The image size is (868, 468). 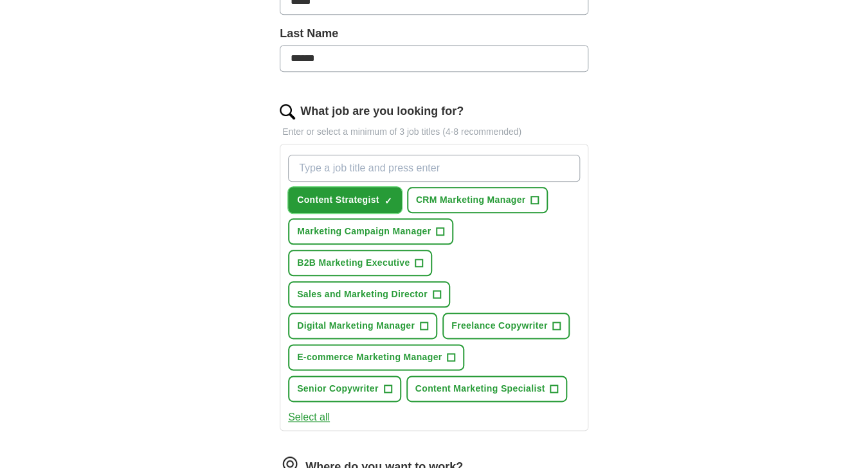 What do you see at coordinates (309, 418) in the screenshot?
I see `button: Select all` at bounding box center [309, 418].